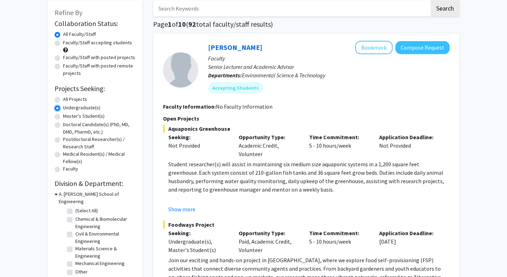 This screenshot has height=277, width=507. What do you see at coordinates (81, 272) in the screenshot?
I see `label: Other` at bounding box center [81, 272].